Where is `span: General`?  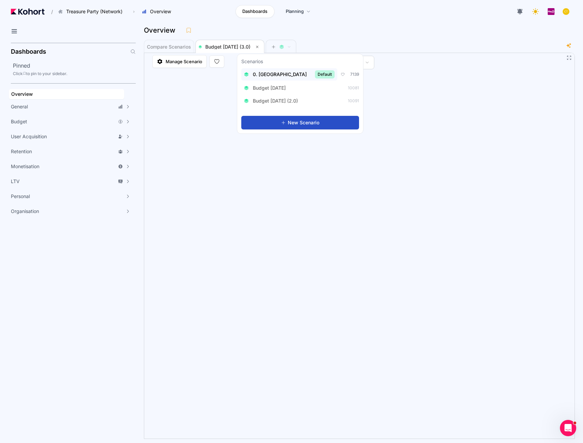 span: General is located at coordinates (19, 107).